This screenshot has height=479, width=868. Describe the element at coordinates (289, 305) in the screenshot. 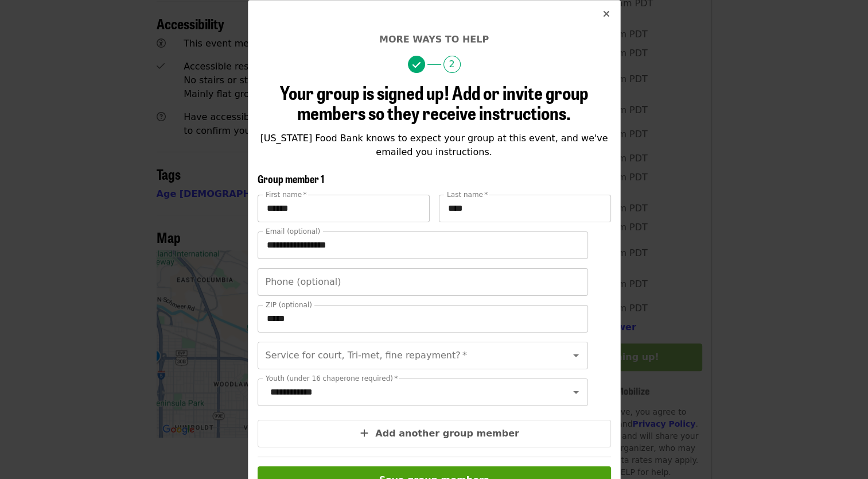

I see `label: ZIP (optional)` at that location.